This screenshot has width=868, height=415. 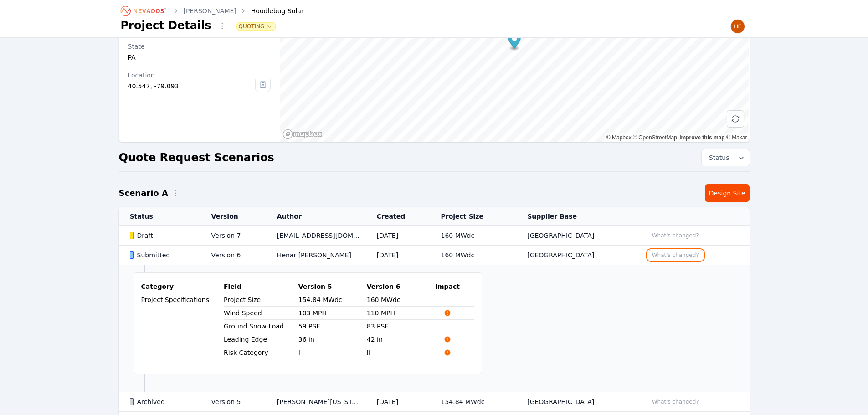 I want to click on div: Archived, so click(x=163, y=402).